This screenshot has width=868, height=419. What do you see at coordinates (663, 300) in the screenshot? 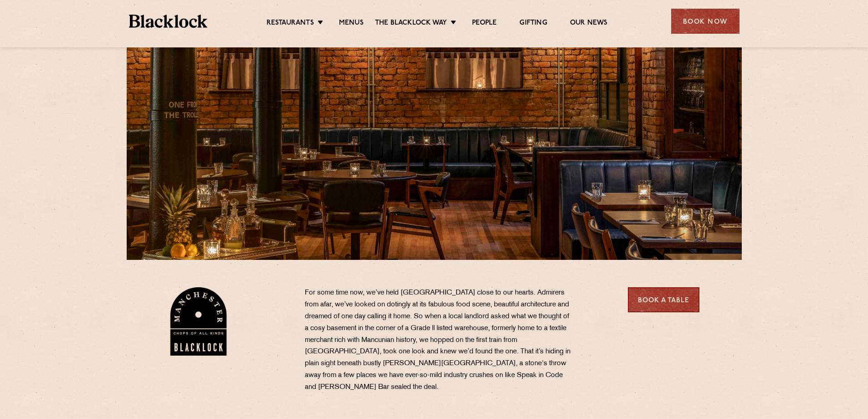
I see `a: Book a Table` at bounding box center [663, 300].